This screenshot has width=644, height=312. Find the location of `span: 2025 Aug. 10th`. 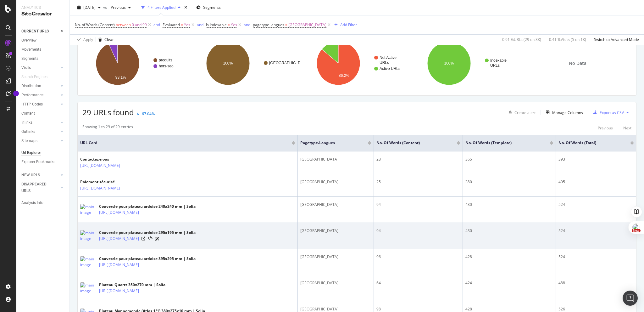

span: 2025 Aug. 10th is located at coordinates (89, 7).